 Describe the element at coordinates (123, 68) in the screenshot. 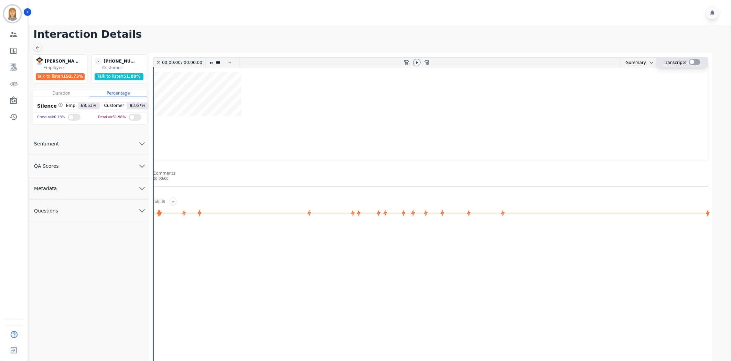

I see `div: Customer` at that location.